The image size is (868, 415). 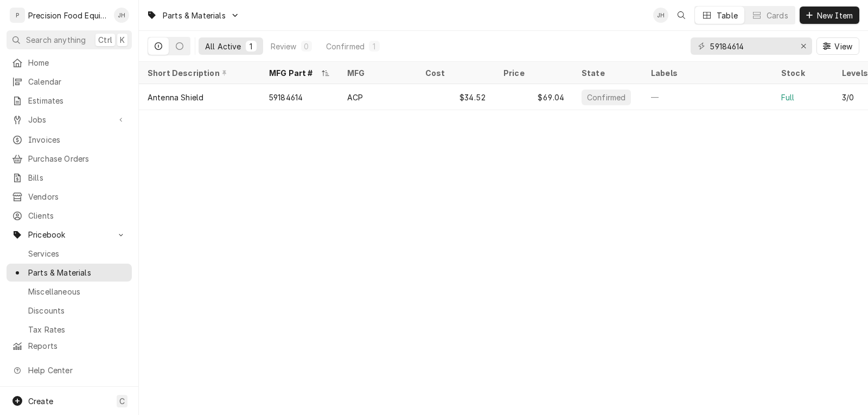 I want to click on button: Open search, so click(x=682, y=15).